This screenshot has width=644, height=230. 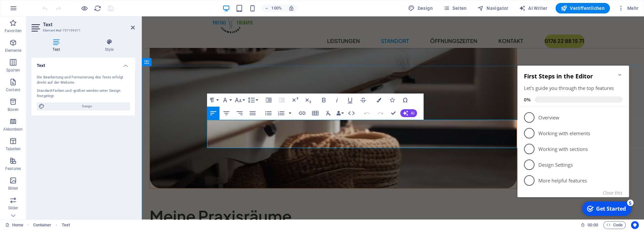 What do you see at coordinates (291, 8) in the screenshot?
I see `i: Bei Größenänderung Zoomstufe automatisch an das gewählte Gerät anpassen.` at bounding box center [291, 8].